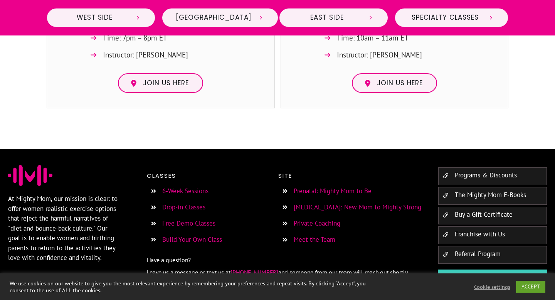 This screenshot has height=300, width=555. Describe the element at coordinates (483, 214) in the screenshot. I see `a: Buy a Gift Certificate` at that location.